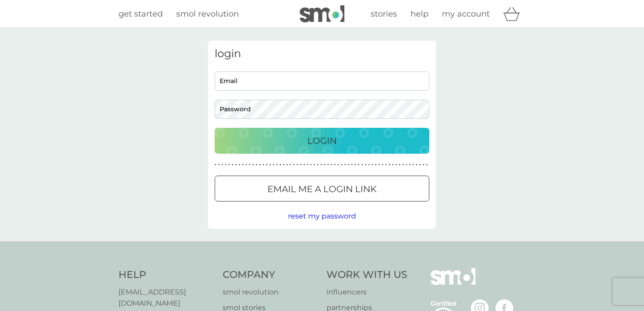  What do you see at coordinates (322, 188) in the screenshot?
I see `button: Email me a login link` at bounding box center [322, 188].